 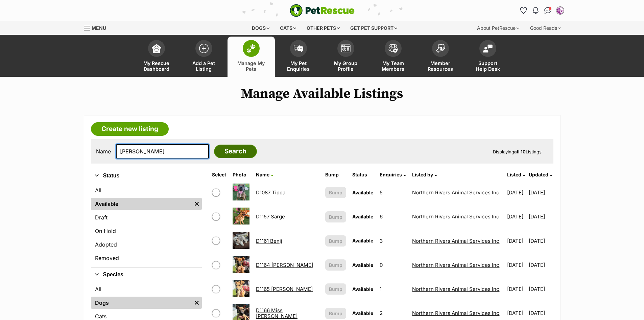 I want to click on span: My Pet Enquiries, so click(x=298, y=66).